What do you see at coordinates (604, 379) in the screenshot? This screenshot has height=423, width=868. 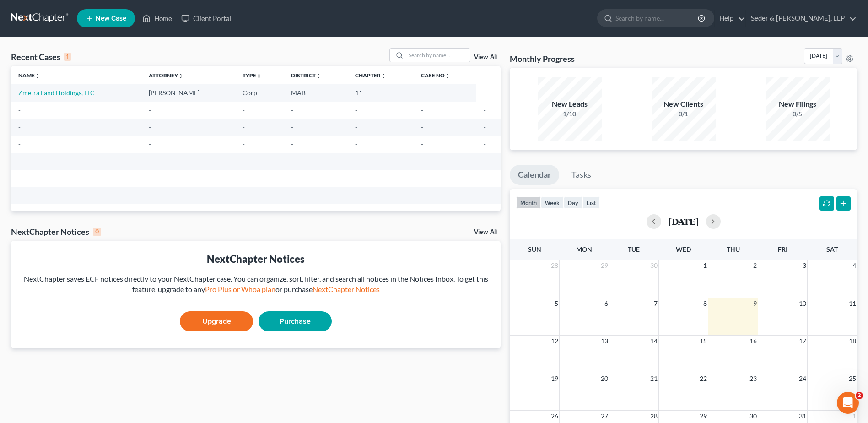 I see `span: 20` at bounding box center [604, 379].